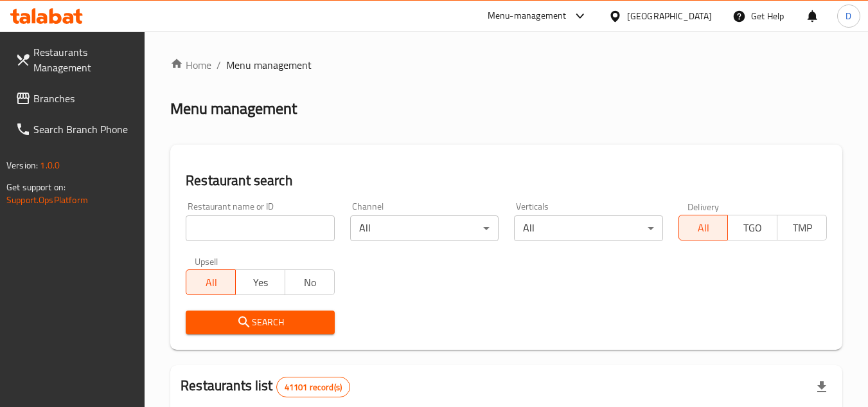 The height and width of the screenshot is (407, 868). What do you see at coordinates (260, 322) in the screenshot?
I see `button: Search` at bounding box center [260, 322].